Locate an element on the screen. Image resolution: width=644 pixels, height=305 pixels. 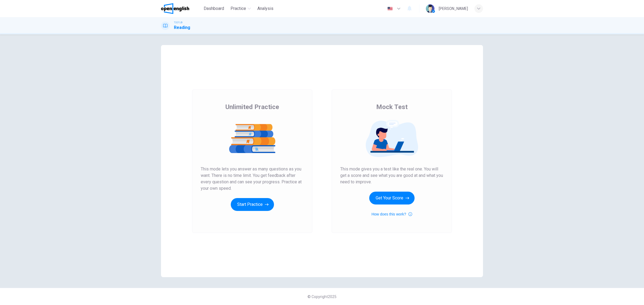
span: Practice is located at coordinates (238, 9).